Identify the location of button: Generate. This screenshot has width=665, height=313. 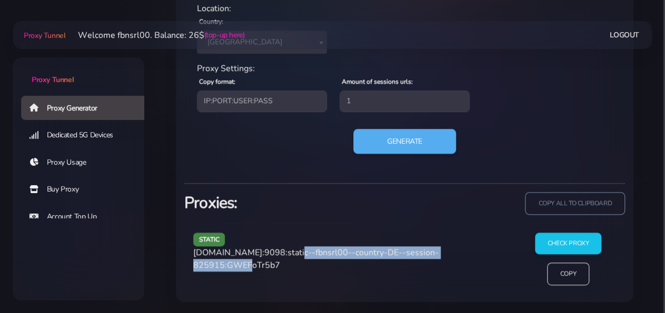
(404, 142).